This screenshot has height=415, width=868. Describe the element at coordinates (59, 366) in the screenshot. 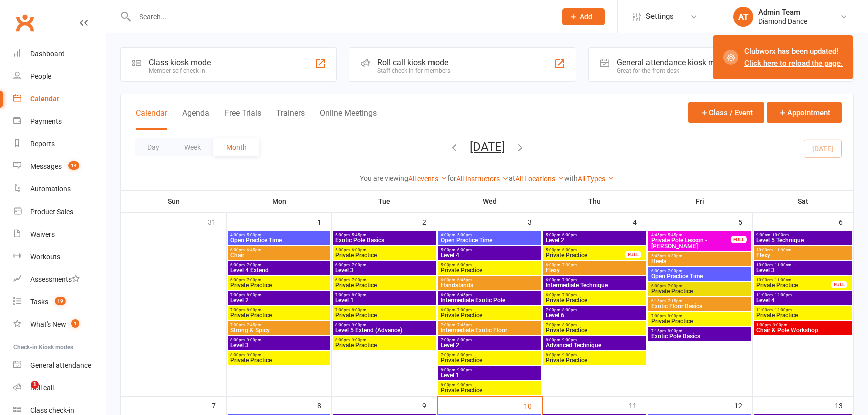

I see `a: General attendance kiosk mode` at that location.